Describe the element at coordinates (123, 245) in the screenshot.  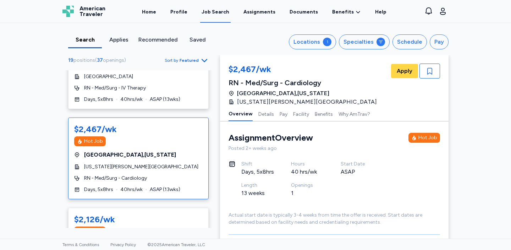
I see `a: Privacy Policy` at that location.